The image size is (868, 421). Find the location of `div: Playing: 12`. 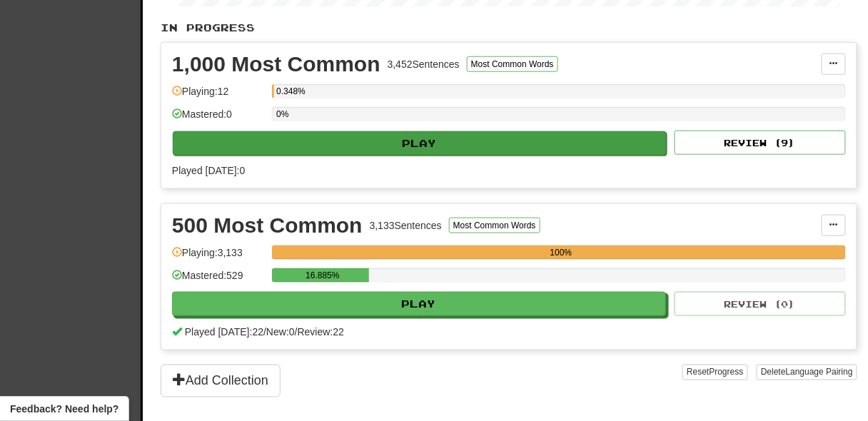

div: Playing: 12 is located at coordinates (218, 96).